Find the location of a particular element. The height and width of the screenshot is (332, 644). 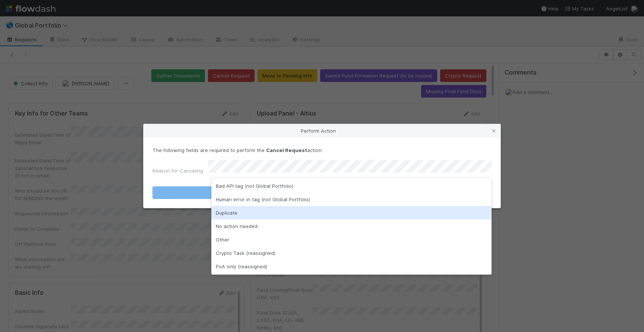

label: Reason for Canceling is located at coordinates (178, 171).